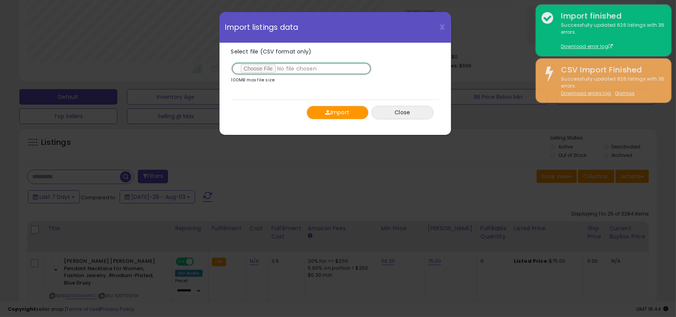 The width and height of the screenshot is (676, 317). Describe the element at coordinates (586, 93) in the screenshot. I see `a: Download errors log` at that location.